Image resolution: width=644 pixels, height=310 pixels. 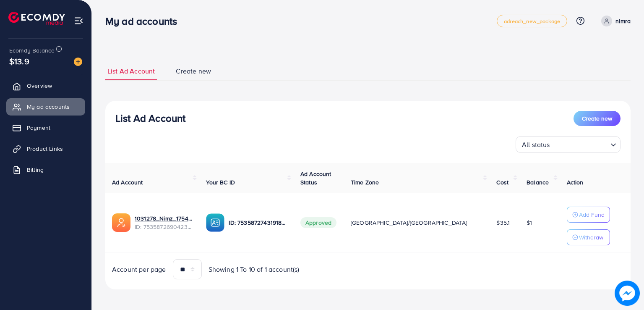 I want to click on button: Create new, so click(x=597, y=118).